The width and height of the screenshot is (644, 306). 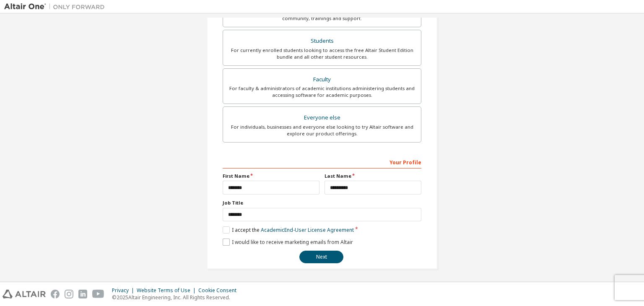 What do you see at coordinates (176, 297) in the screenshot?
I see `p: © 2025 Altair Engineering, Inc. All Rights Reserved.` at bounding box center [176, 297].